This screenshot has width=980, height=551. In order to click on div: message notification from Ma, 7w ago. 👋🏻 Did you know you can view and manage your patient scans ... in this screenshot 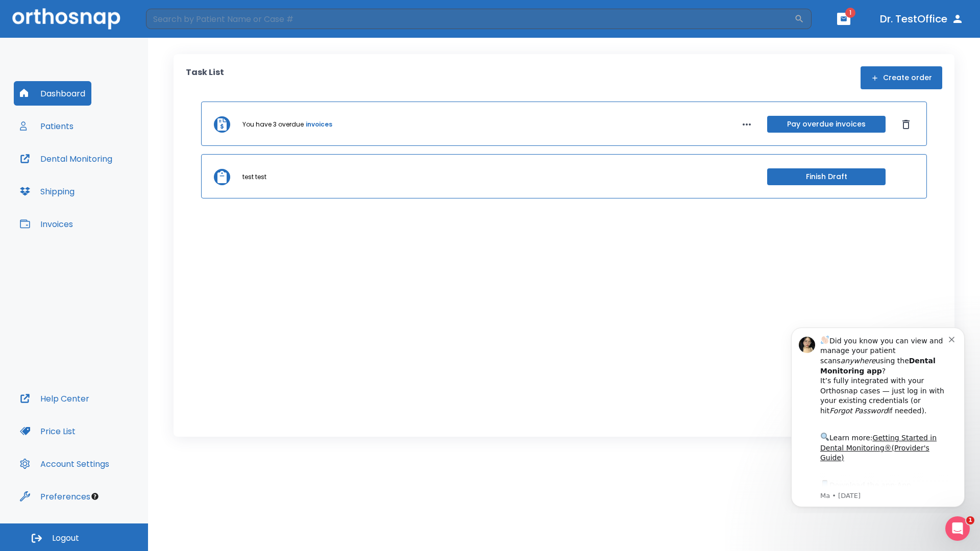, I will do `click(102, 99)`.